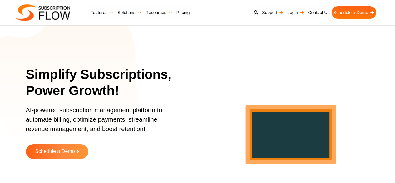 Image resolution: width=395 pixels, height=183 pixels. Describe the element at coordinates (100, 122) in the screenshot. I see `p: AI-powered subscription management platform to automate billing, optimize payments, streamline re...` at that location.